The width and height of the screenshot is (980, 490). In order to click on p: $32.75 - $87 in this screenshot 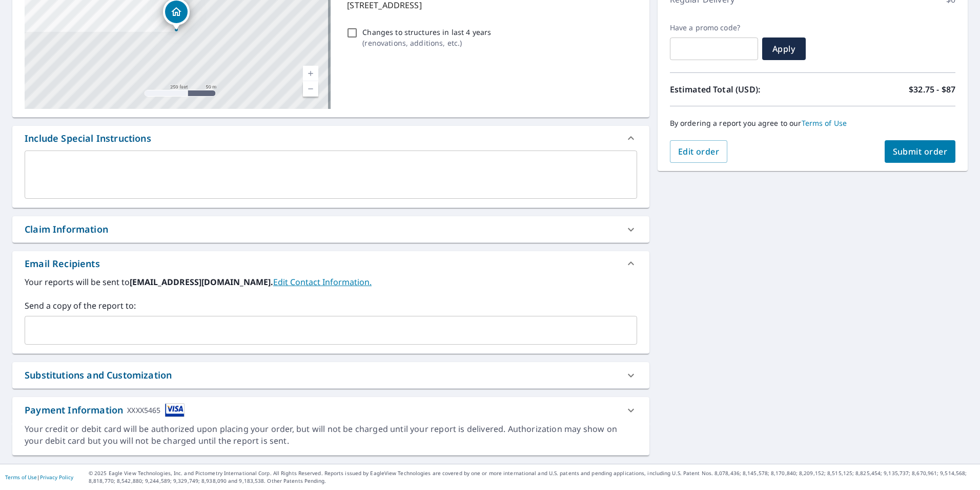, I will do `click(932, 90)`.